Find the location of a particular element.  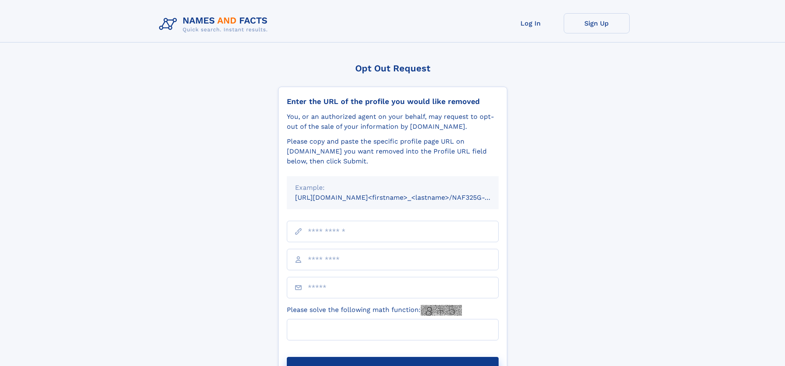

div: Enter the URL of the profile you would like removed is located at coordinates (393, 101).